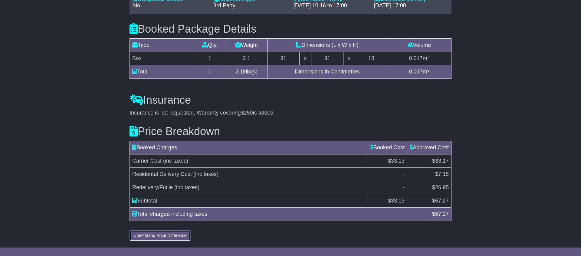 Image resolution: width=581 pixels, height=256 pixels. I want to click on div: Total charged including taxes, so click(279, 214).